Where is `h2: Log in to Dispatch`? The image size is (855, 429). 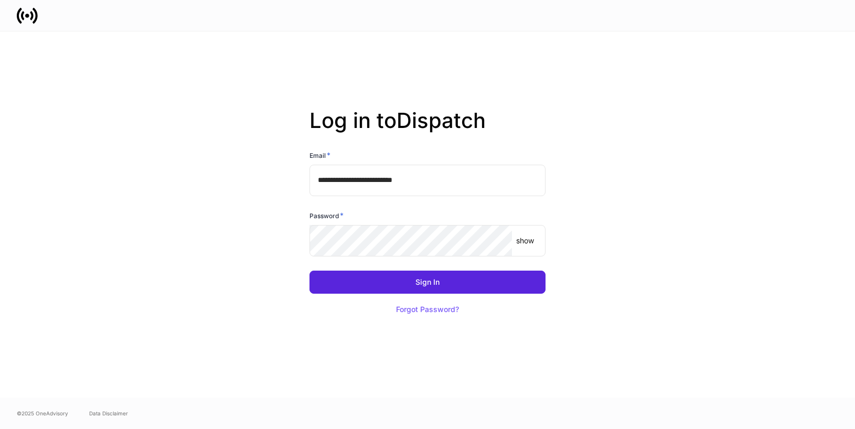
h2: Log in to Dispatch is located at coordinates (428, 129).